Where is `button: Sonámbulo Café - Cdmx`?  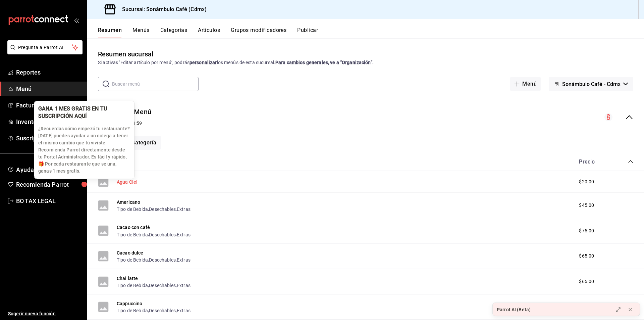
button: Sonámbulo Café - Cdmx is located at coordinates (591, 84).